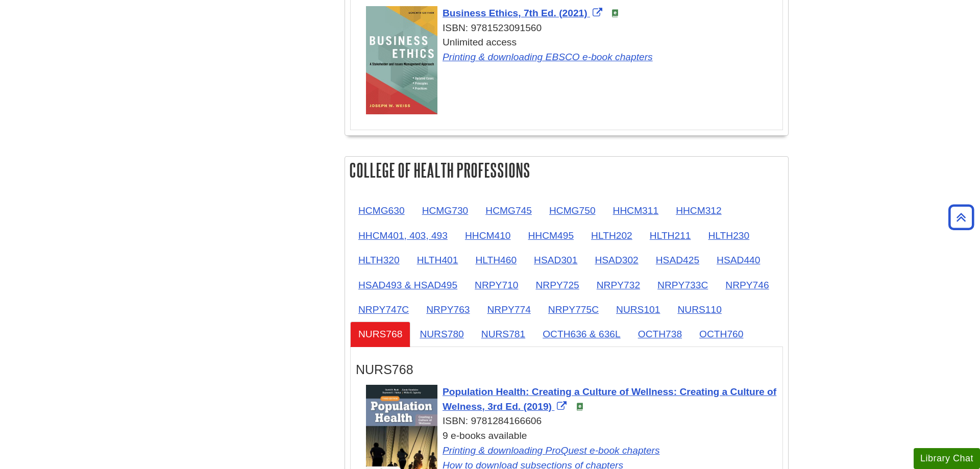 This screenshot has height=469, width=980. Describe the element at coordinates (572, 57) in the screenshot. I see `div: Unlimited access` at that location.